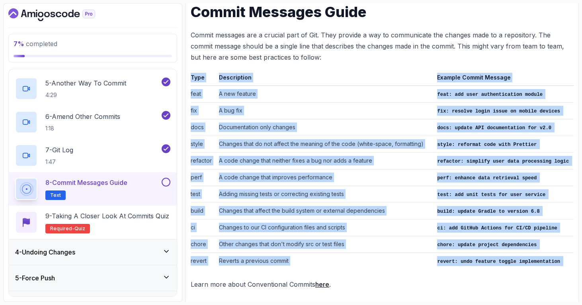 The height and width of the screenshot is (305, 582). I want to click on td: Documentation only changes, so click(325, 127).